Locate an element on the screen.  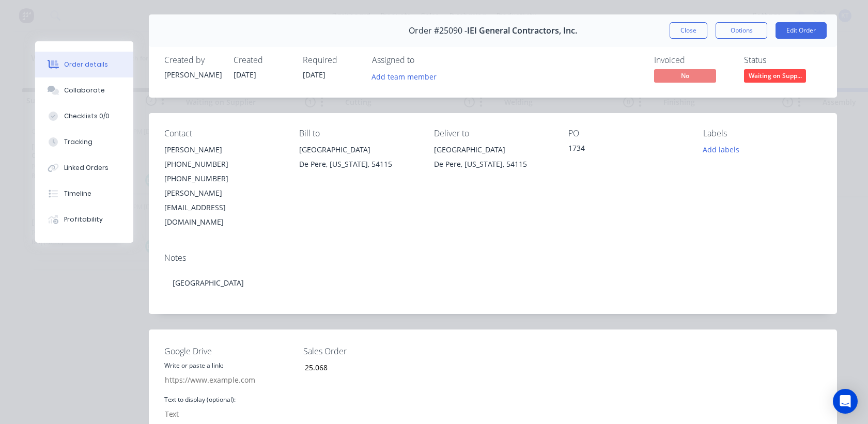
label: Text to display (optional): is located at coordinates (199, 400).